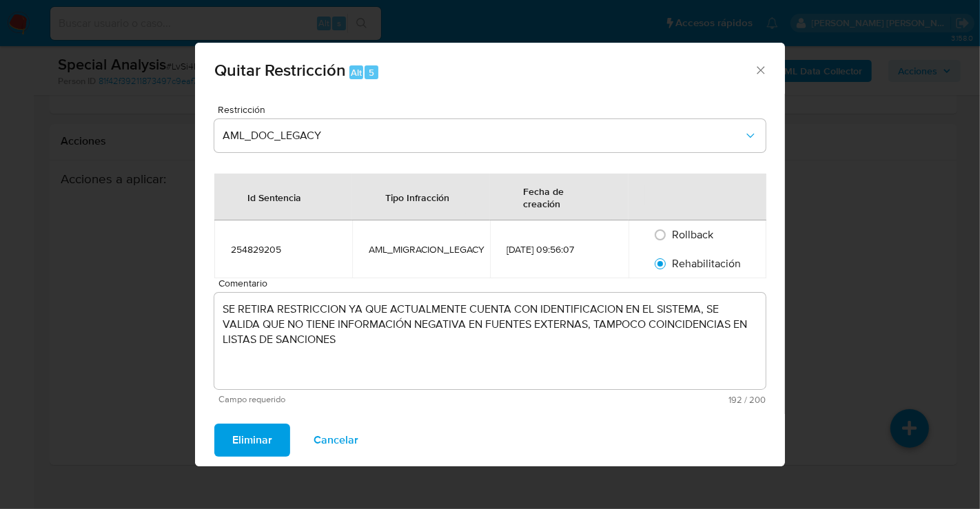 The height and width of the screenshot is (509, 980). What do you see at coordinates (283, 250) in the screenshot?
I see `div: 254829205` at bounding box center [283, 250].